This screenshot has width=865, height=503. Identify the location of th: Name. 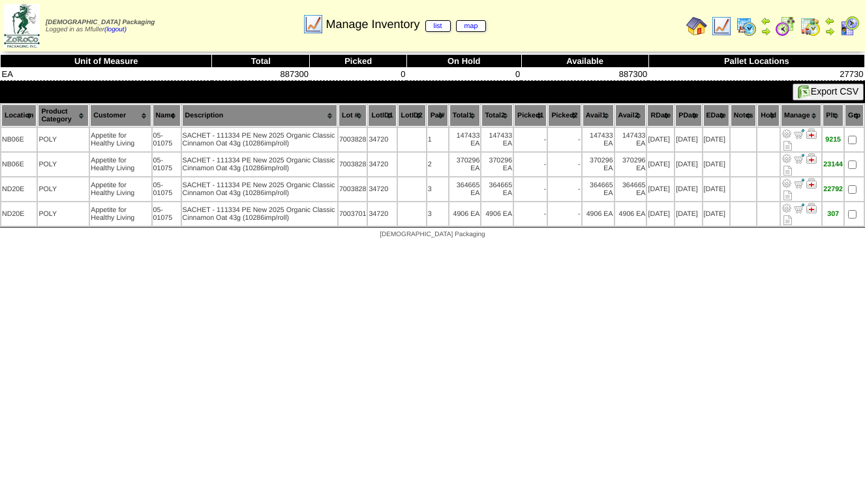
(166, 115).